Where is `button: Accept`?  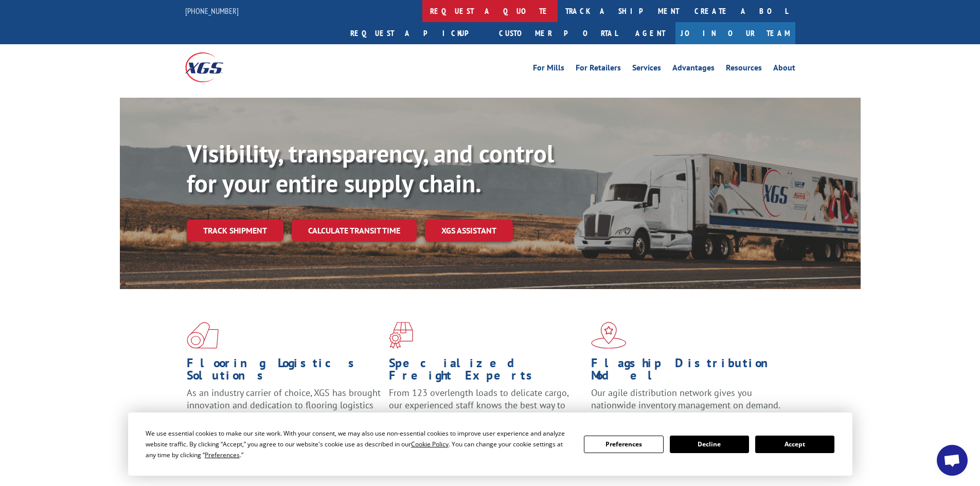 button: Accept is located at coordinates (795, 444).